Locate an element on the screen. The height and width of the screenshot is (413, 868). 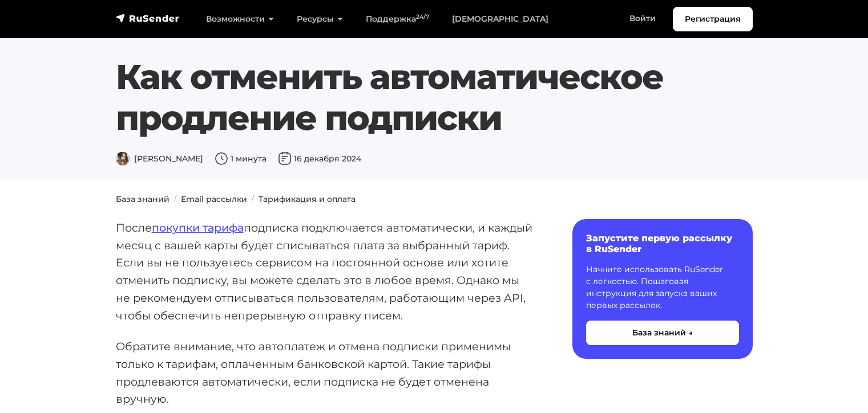
a: Поддержка24/7 is located at coordinates (397, 19).